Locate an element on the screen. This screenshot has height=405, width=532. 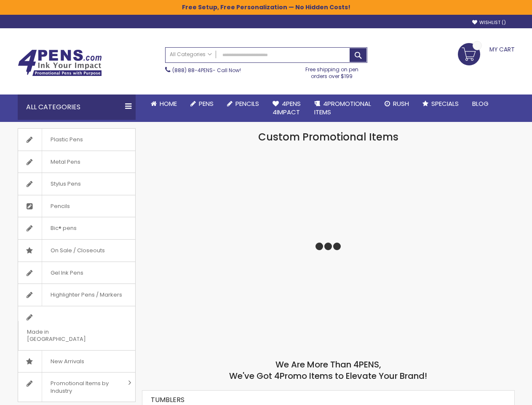
a: Bic® pens is located at coordinates (77, 228).